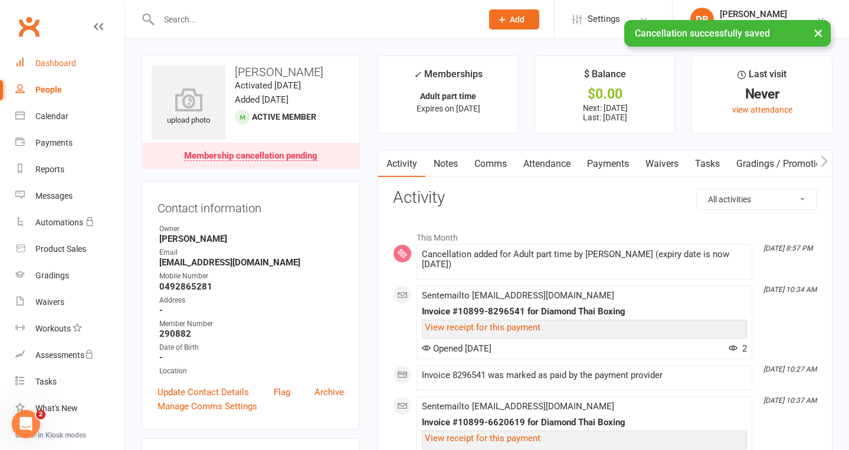 The image size is (849, 450). Describe the element at coordinates (584, 312) in the screenshot. I see `div: Invoice #10899-8296541 for Diamond Thai Boxing` at that location.